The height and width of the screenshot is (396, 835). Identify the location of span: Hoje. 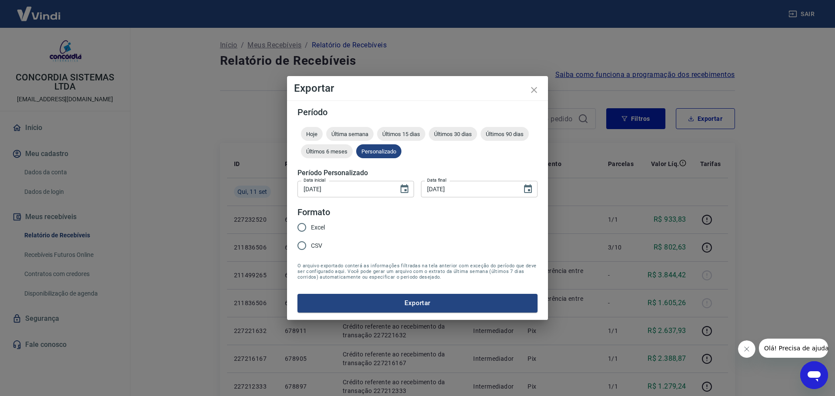
(312, 134).